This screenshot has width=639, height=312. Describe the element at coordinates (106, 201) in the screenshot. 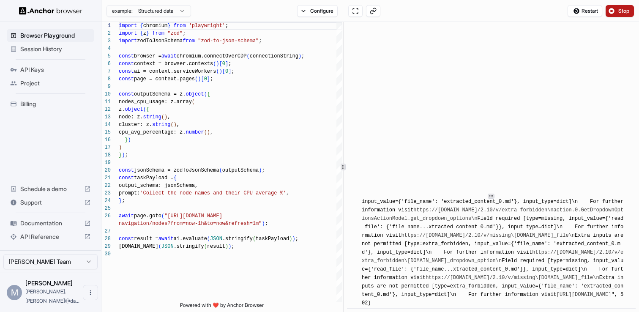

I see `div: 24` at that location.